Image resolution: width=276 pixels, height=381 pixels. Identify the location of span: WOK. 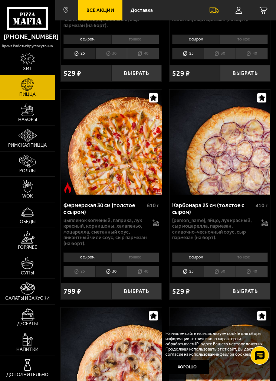
(27, 196).